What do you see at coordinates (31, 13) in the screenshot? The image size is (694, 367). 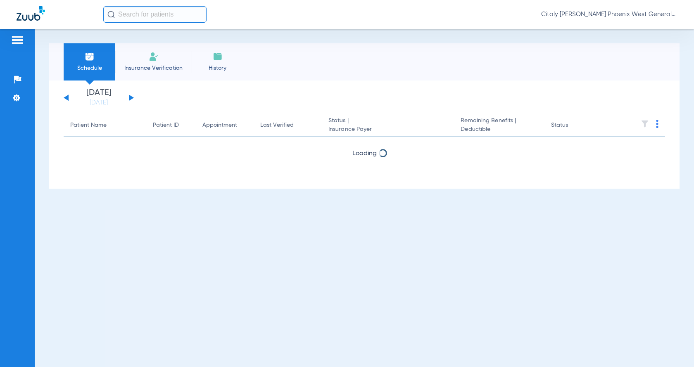 I see `img: Zuub Logo` at bounding box center [31, 13].